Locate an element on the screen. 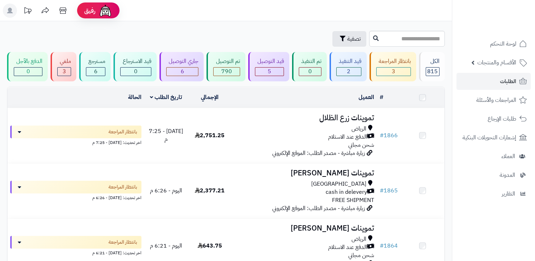 The image size is (535, 261). span: 643.75 is located at coordinates (210, 246).